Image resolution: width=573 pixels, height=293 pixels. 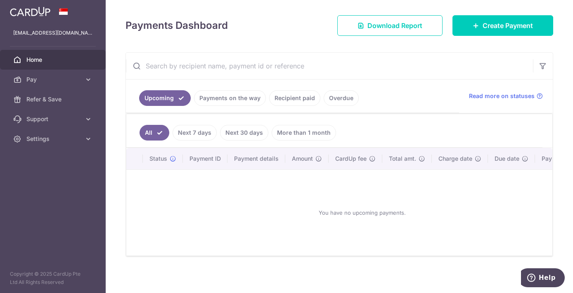 I want to click on span: Status, so click(x=158, y=159).